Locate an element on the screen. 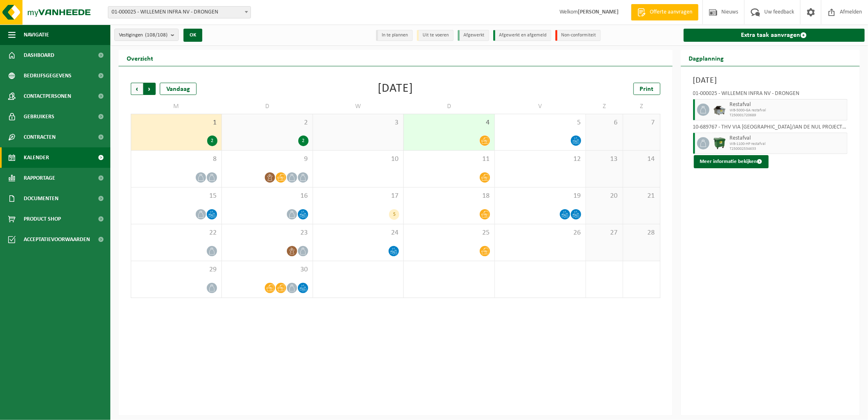 Image resolution: width=868 pixels, height=420 pixels. button: OK is located at coordinates (193, 35).